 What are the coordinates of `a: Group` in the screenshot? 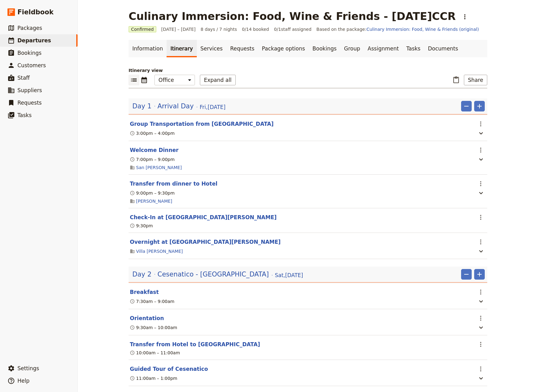 It's located at (352, 49).